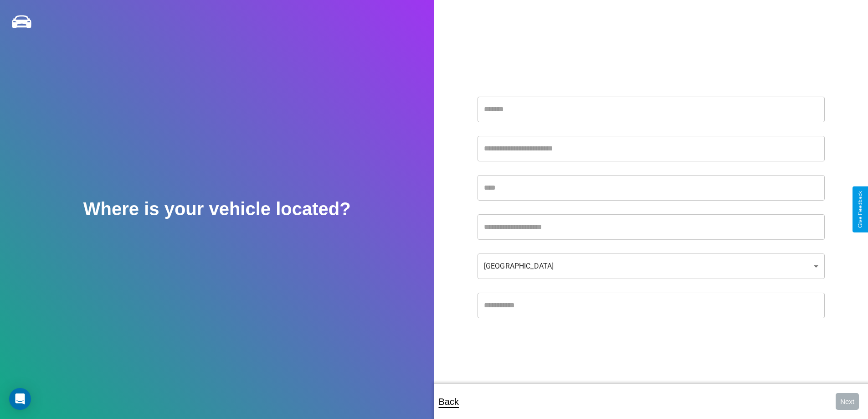  Describe the element at coordinates (847, 401) in the screenshot. I see `button: Next` at that location.